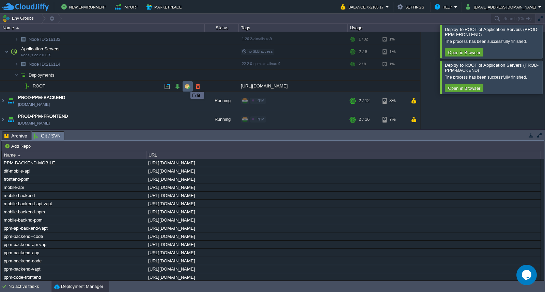  Describe the element at coordinates (127, 7) in the screenshot. I see `button: Import` at that location.